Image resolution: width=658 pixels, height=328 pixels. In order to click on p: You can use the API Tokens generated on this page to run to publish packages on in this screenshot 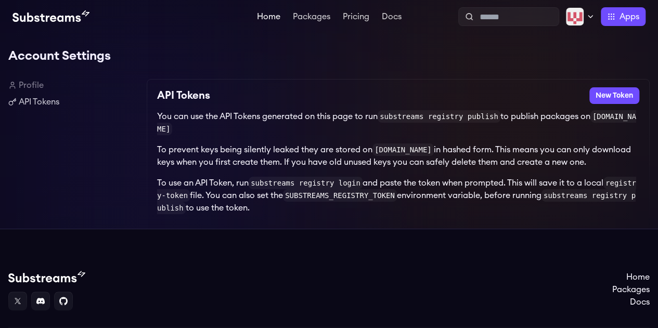, I will do `click(398, 123)`.